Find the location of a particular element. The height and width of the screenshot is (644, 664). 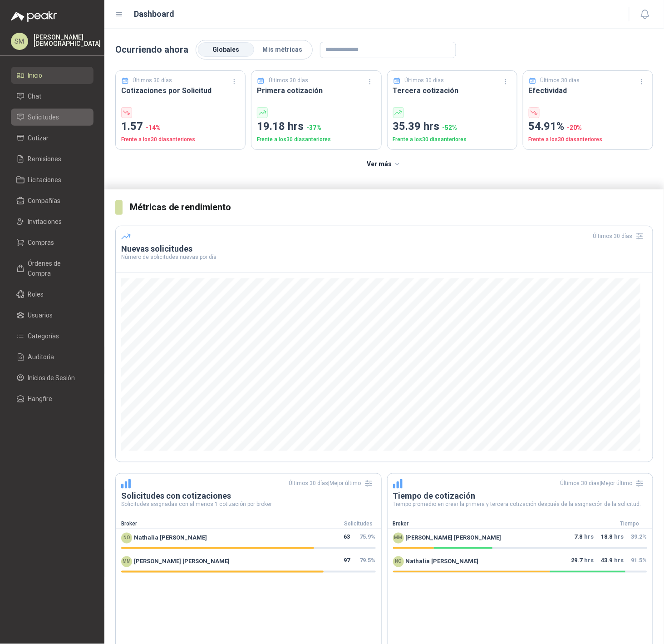

a: Inicio is located at coordinates (52, 75).